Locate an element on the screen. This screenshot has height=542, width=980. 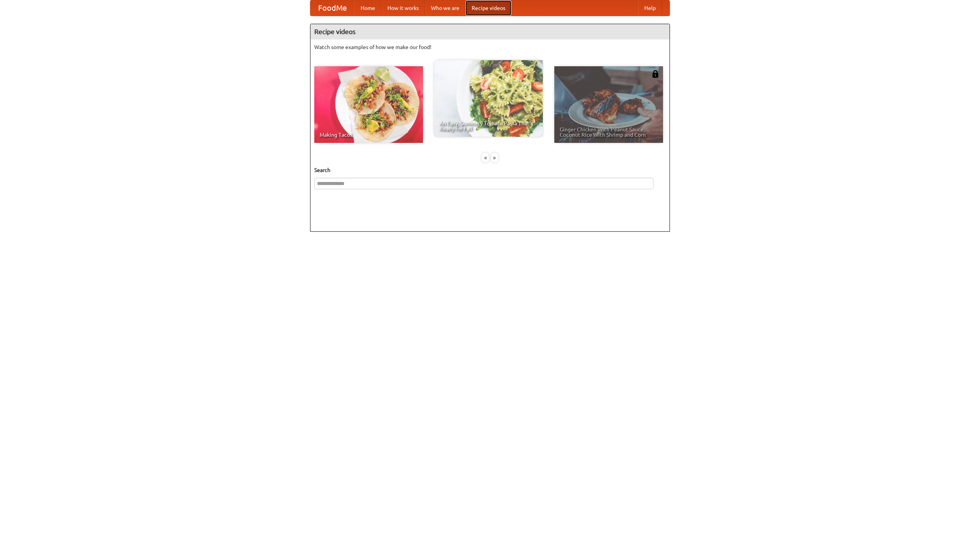
a: Making Tacos is located at coordinates (369, 105).